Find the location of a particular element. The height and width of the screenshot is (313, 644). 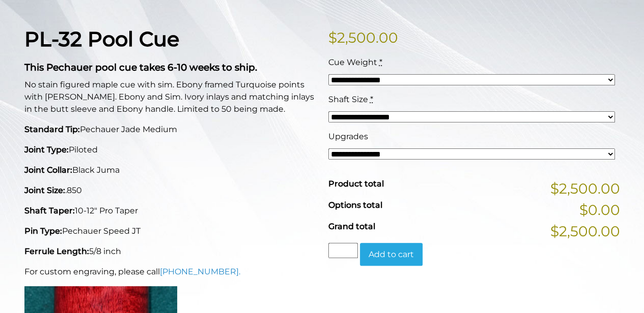

strong: Standard Tip: is located at coordinates (52, 129).